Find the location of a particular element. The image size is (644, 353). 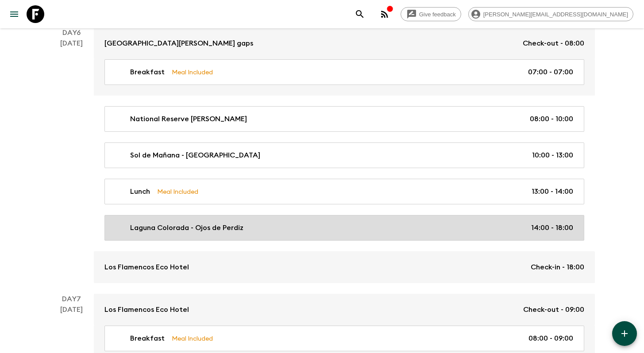

button: search adventures is located at coordinates (360, 14).